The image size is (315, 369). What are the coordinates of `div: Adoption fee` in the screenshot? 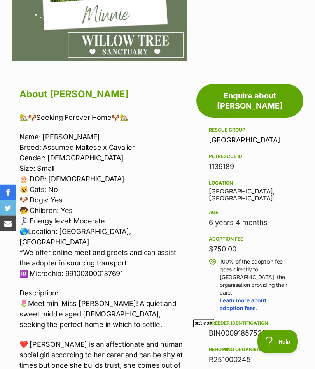 It's located at (250, 239).